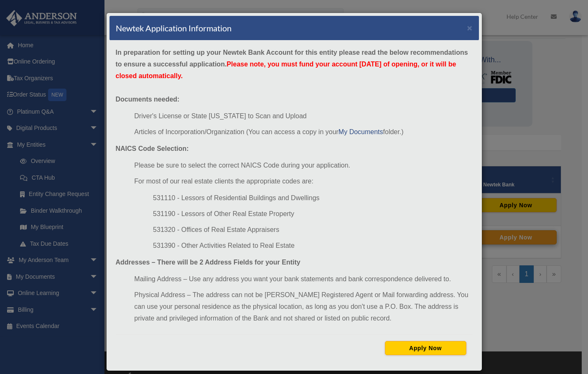  Describe the element at coordinates (361, 132) in the screenshot. I see `a: My Documents` at that location.